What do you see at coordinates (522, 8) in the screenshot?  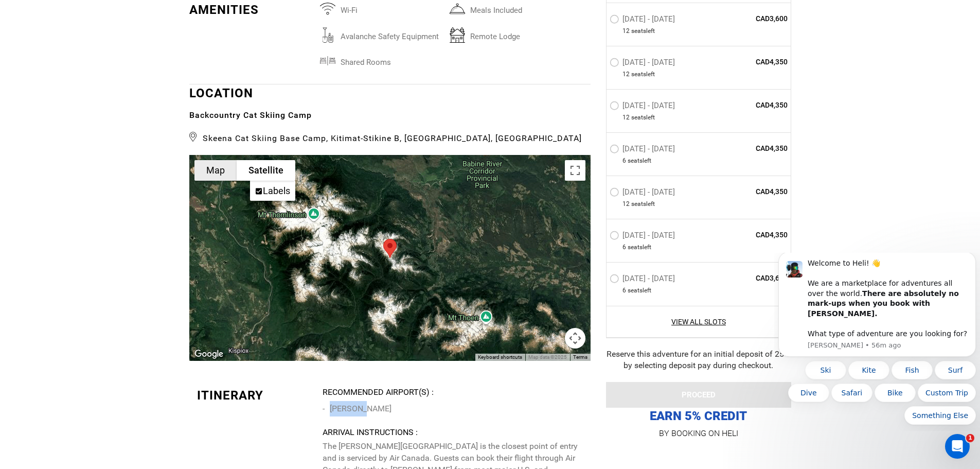 I see `span: Meals included` at bounding box center [522, 8].